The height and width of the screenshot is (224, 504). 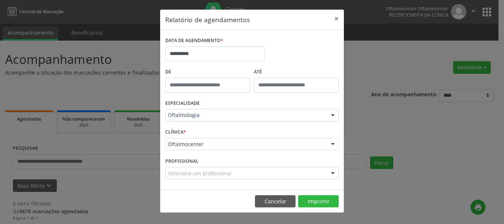 What do you see at coordinates (194, 41) in the screenshot?
I see `label: DATA DE AGENDAMENTO` at bounding box center [194, 41].